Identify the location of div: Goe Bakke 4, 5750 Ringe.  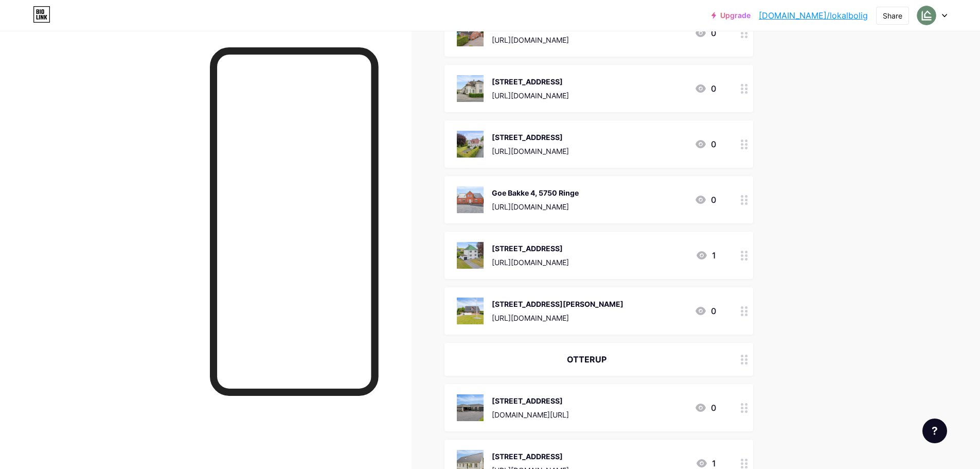
(535, 192).